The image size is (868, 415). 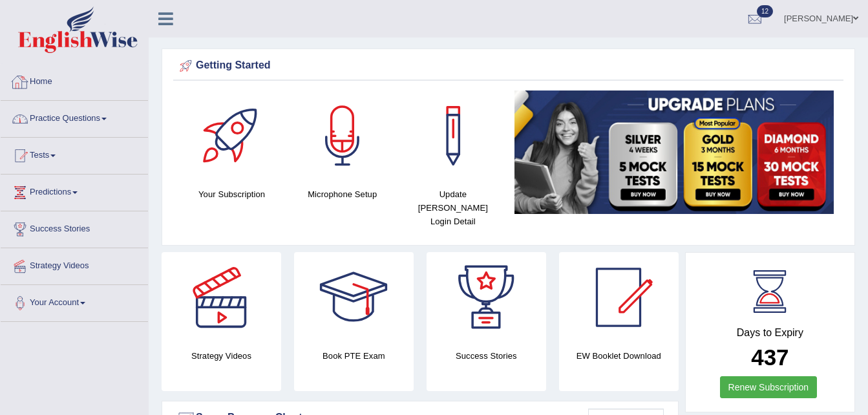 What do you see at coordinates (674, 151) in the screenshot?
I see `img: small5.jpg` at bounding box center [674, 151].